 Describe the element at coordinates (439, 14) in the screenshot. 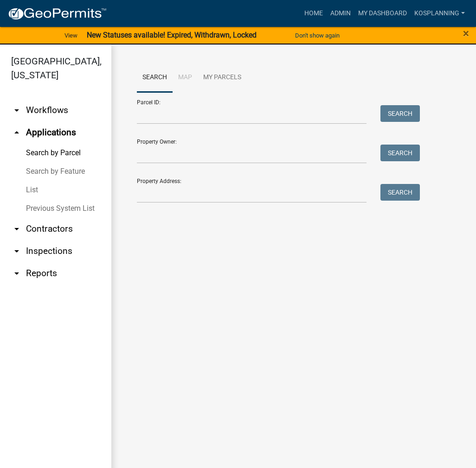

I see `a: kosplanning` at that location.